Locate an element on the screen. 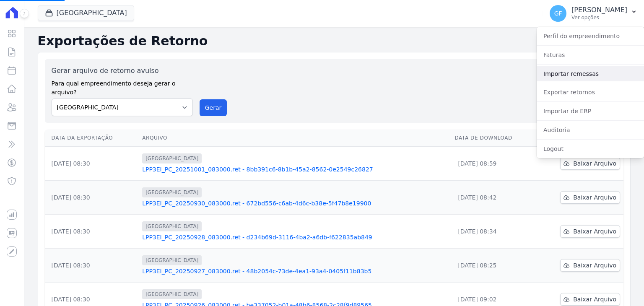 The height and width of the screenshot is (306, 644). label: Para qual empreendimento deseja gerar o arquivo? is located at coordinates (122, 86).